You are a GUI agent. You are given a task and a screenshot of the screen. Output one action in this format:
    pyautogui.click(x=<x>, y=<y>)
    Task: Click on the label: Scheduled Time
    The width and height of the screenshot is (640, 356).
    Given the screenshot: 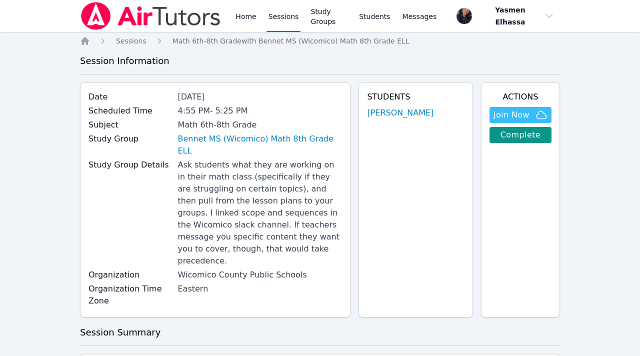 What is the action you would take?
    pyautogui.click(x=130, y=111)
    